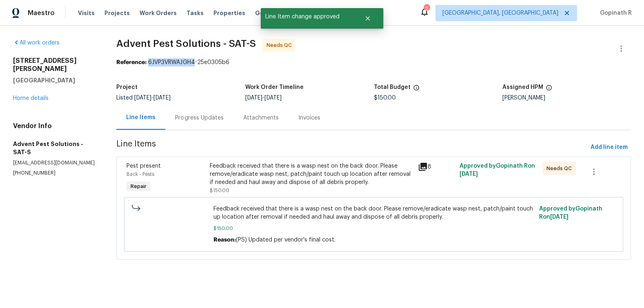  What do you see at coordinates (225, 240) in the screenshot?
I see `span: Reason:` at bounding box center [225, 240].